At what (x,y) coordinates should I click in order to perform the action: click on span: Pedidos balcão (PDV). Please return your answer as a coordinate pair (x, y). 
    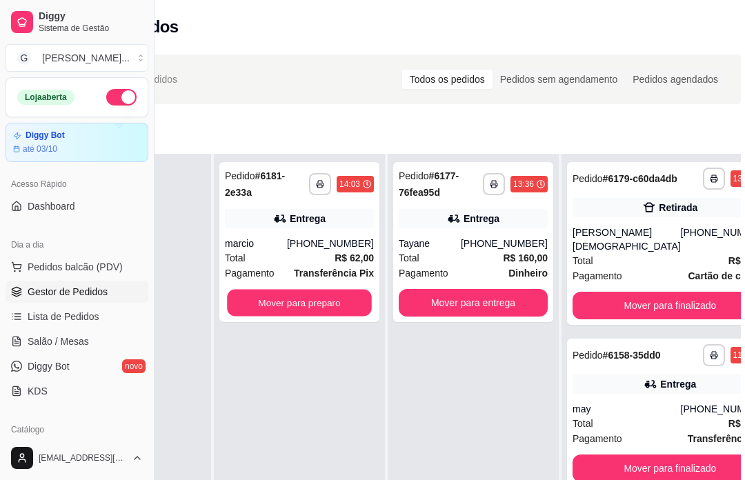
    Looking at the image, I should click on (75, 267).